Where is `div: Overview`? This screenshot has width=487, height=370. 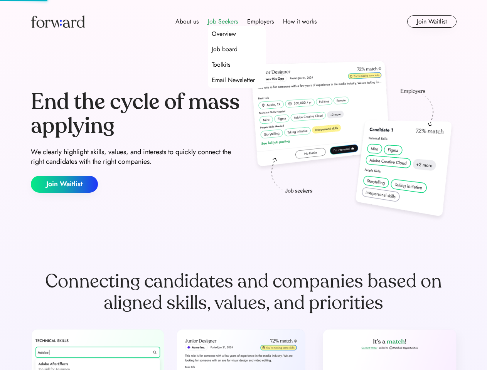
div: Overview is located at coordinates (223, 34).